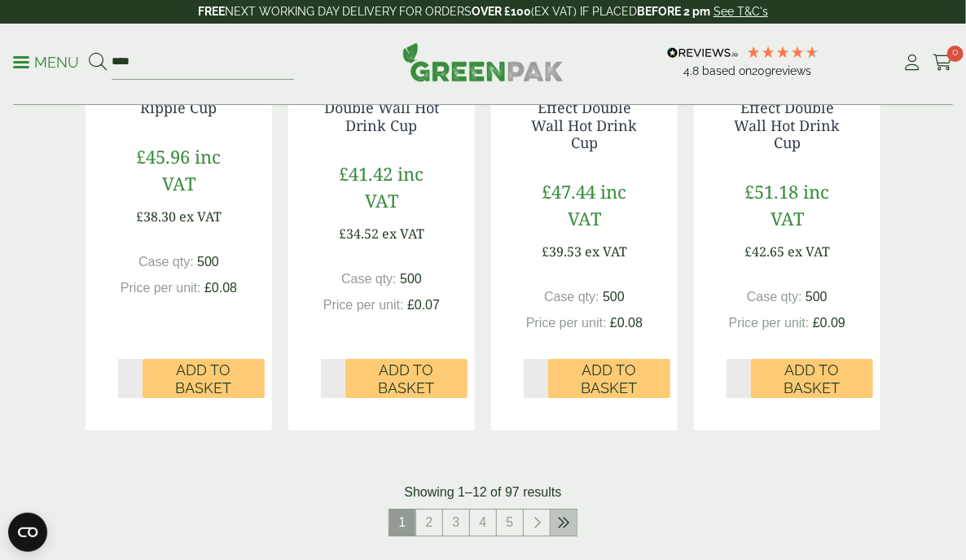 The width and height of the screenshot is (966, 560). What do you see at coordinates (740, 12) in the screenshot?
I see `a: See T&C's` at bounding box center [740, 12].